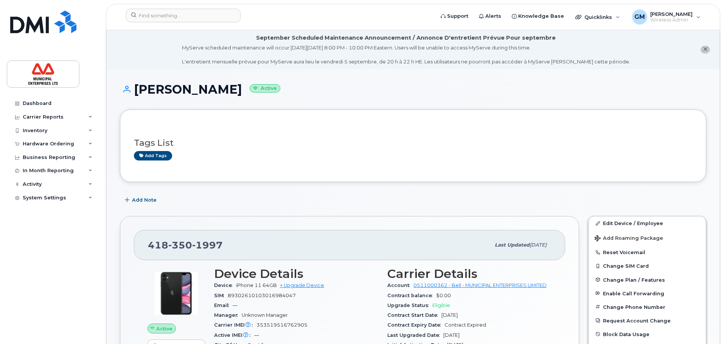  I want to click on button: Change SIM Card, so click(647, 266).